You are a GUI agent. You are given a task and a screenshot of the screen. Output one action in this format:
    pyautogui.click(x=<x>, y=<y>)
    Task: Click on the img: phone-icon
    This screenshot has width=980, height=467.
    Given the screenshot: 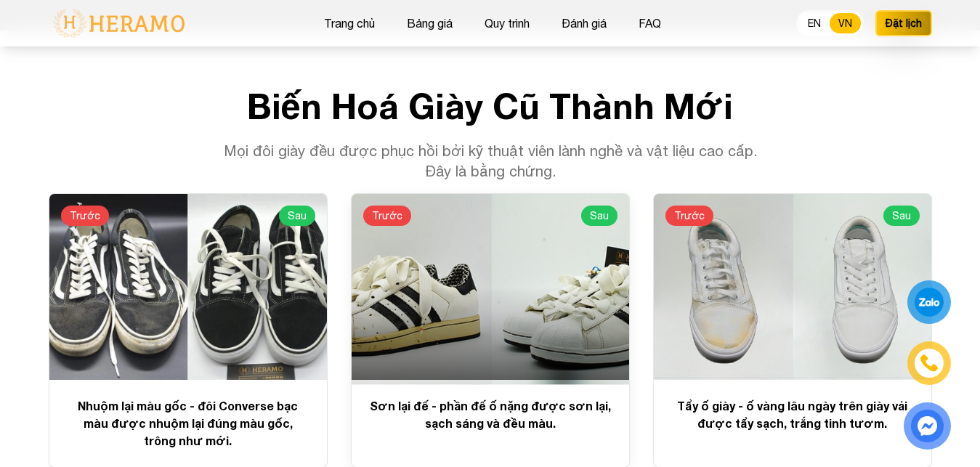 What is the action you would take?
    pyautogui.click(x=928, y=363)
    